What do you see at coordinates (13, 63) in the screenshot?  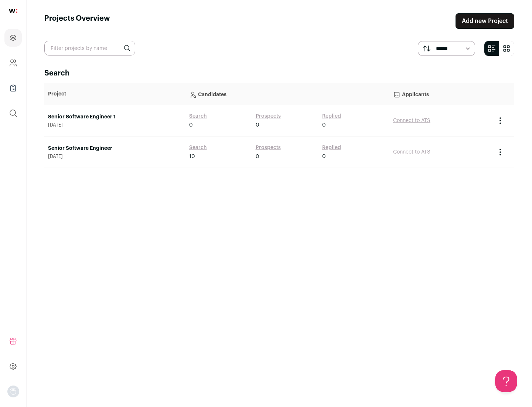 I see `a: Company and ATS Settings` at bounding box center [13, 63].